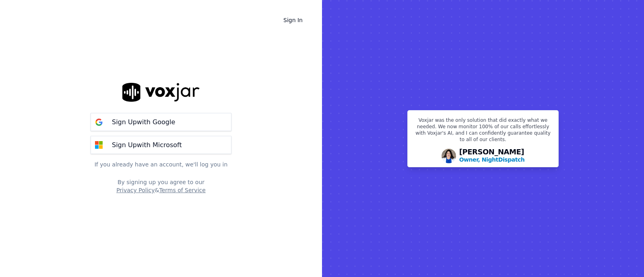 This screenshot has width=644, height=277. Describe the element at coordinates (161, 122) in the screenshot. I see `button: Sign Upwith Google` at that location.